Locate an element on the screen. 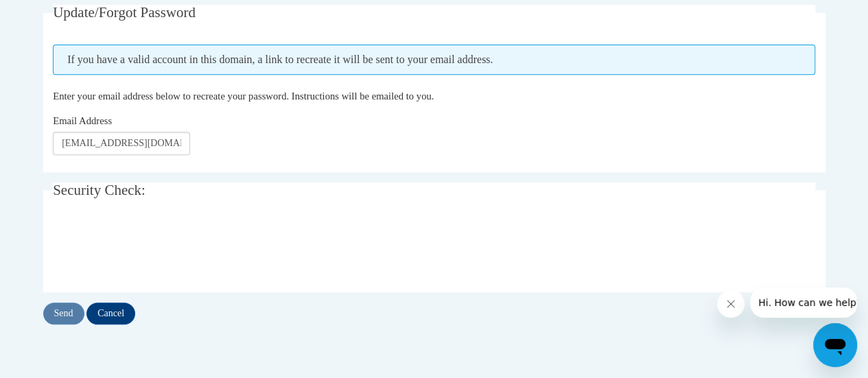  span: Email Address is located at coordinates (82, 120).